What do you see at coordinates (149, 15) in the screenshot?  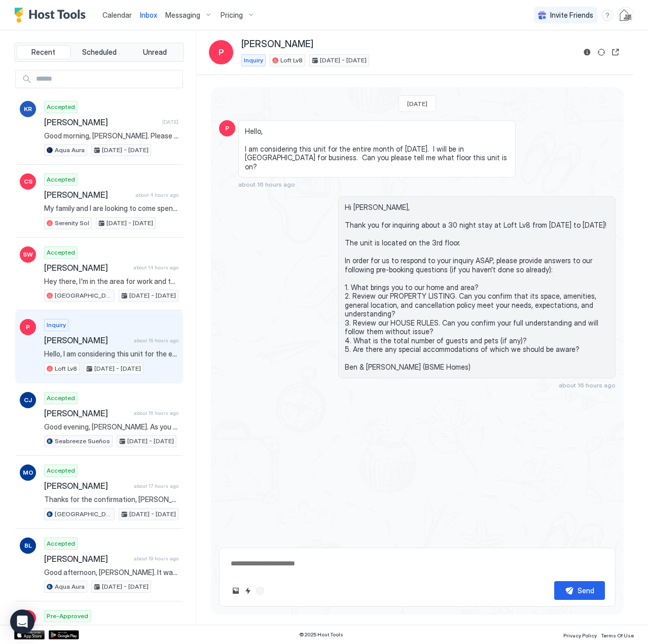 I see `a: Inbox` at bounding box center [149, 15].